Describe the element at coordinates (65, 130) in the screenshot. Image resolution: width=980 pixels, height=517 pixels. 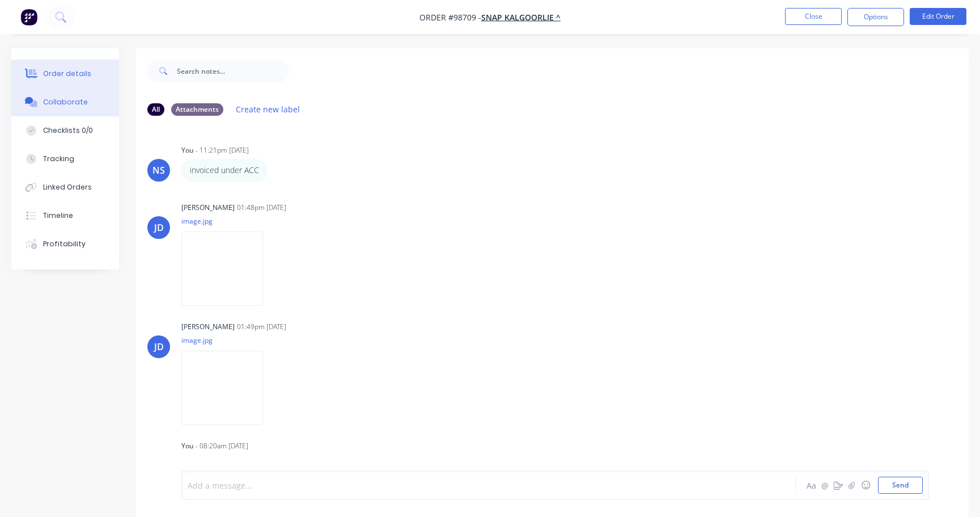
I see `button: Checklists 0/0` at that location.